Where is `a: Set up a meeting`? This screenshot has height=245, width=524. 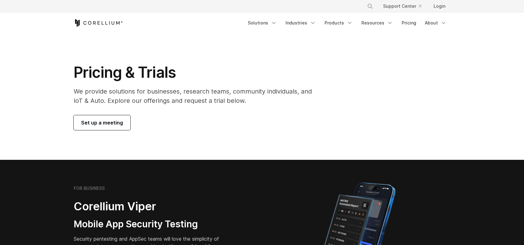
a: Set up a meeting is located at coordinates (102, 123).